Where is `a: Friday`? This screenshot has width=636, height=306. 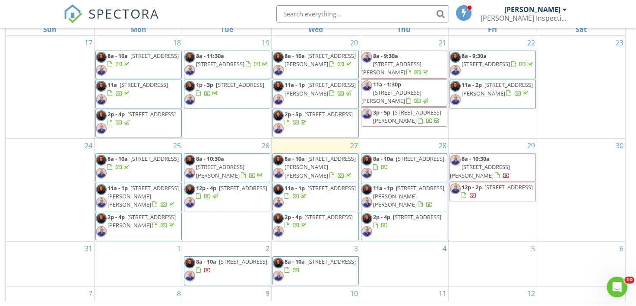 a: Friday is located at coordinates (492, 29).